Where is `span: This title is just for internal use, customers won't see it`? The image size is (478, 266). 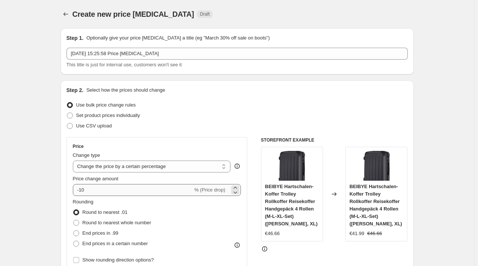
span: This title is just for internal use, customers won't see it is located at coordinates (124, 64).